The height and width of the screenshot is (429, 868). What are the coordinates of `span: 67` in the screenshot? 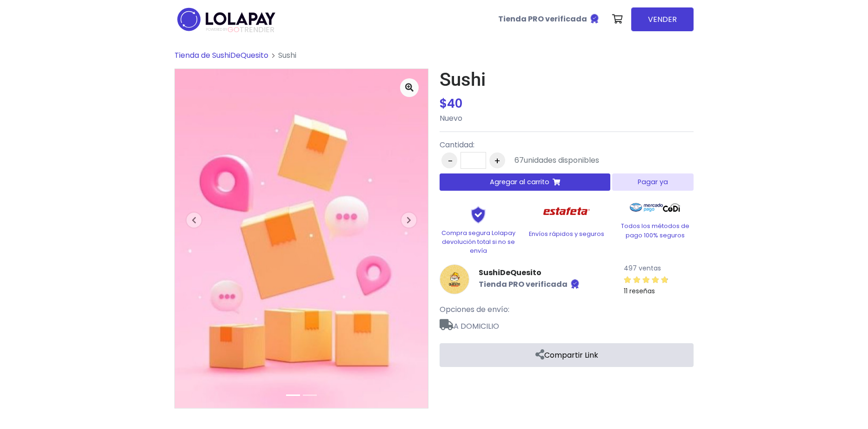 It's located at (520, 159).